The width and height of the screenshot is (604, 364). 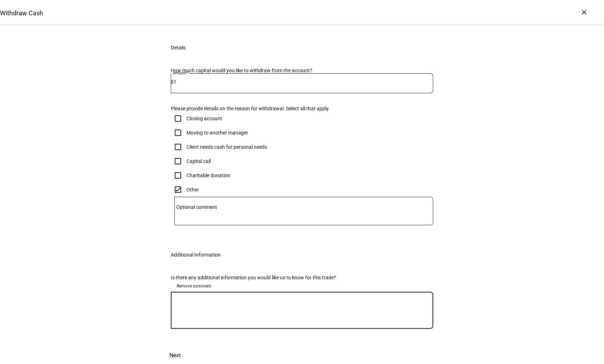 I want to click on mat-label: Amount*, so click(x=180, y=73).